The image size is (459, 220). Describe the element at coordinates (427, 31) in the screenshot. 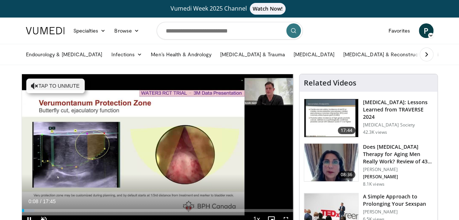

I see `a: P` at that location.